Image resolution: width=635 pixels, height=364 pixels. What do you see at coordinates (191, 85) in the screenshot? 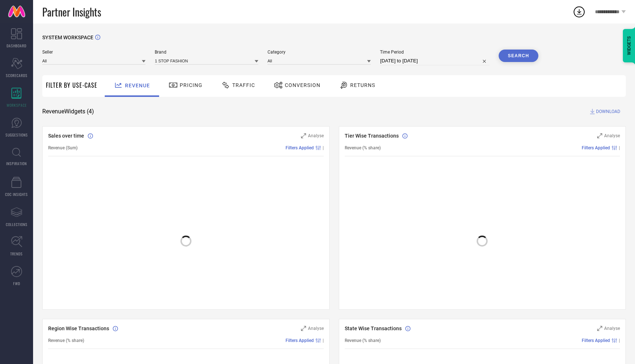
I see `span: Pricing` at bounding box center [191, 85].